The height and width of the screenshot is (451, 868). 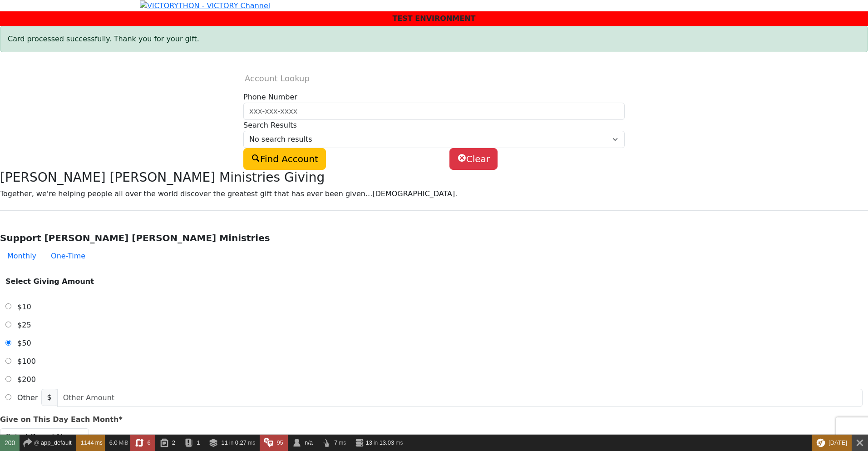 What do you see at coordinates (56, 442) in the screenshot?
I see `span: app_default` at bounding box center [56, 442].